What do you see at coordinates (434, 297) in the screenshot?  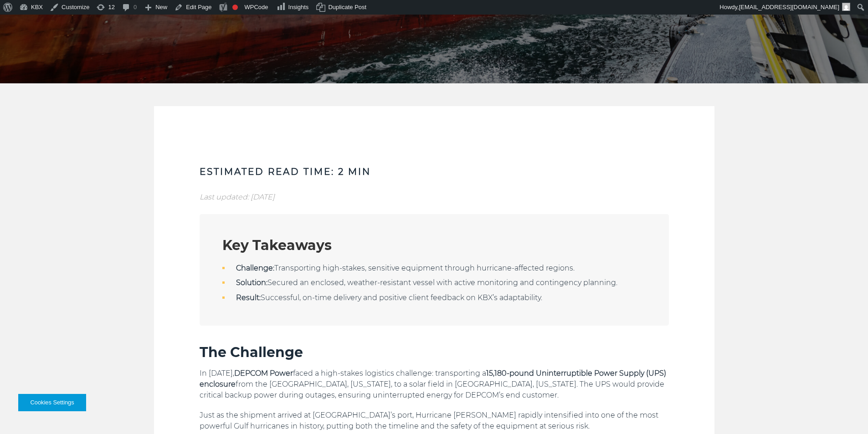 I see `li: Successful, on-time delivery and positive client feedback on KBX’s adaptability.` at bounding box center [434, 297].